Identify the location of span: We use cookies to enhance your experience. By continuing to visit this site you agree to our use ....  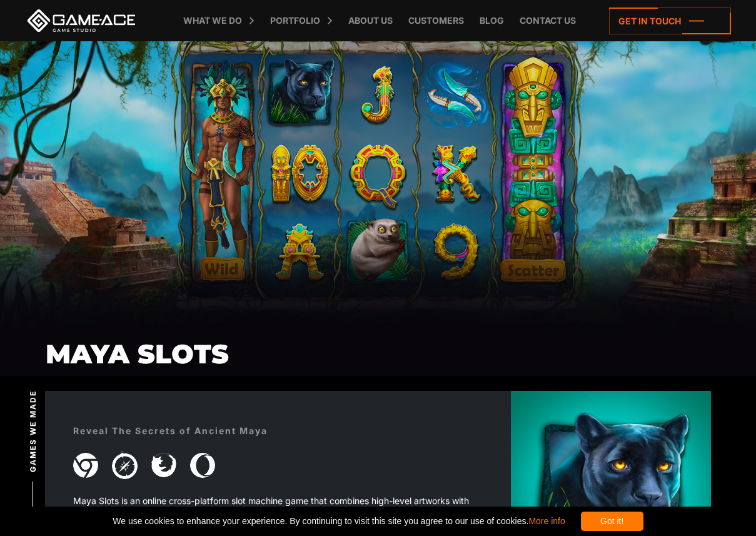
(338, 521).